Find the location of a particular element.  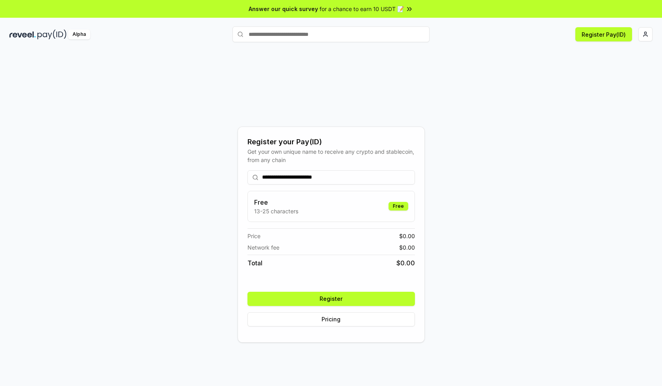

span: Answer our quick survey is located at coordinates (283, 9).